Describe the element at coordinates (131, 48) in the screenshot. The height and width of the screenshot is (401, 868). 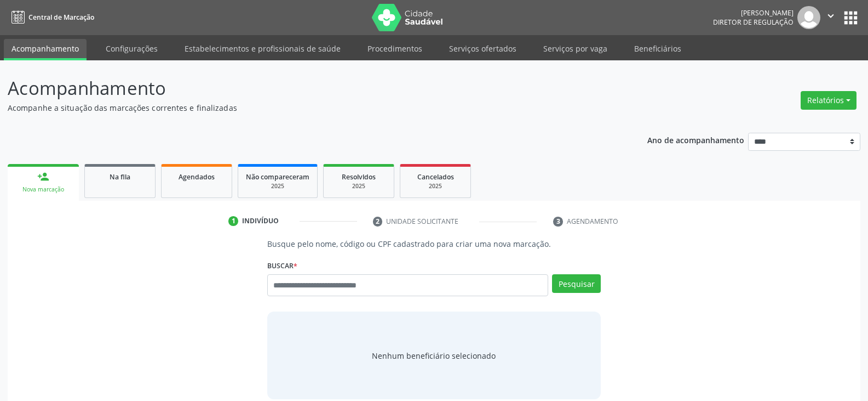
I see `a: Configurações` at that location.